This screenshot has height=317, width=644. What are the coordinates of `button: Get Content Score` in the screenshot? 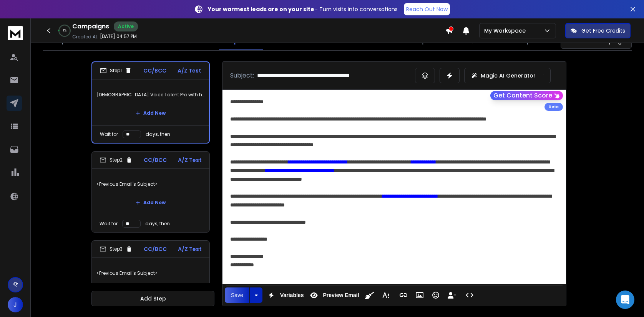 It's located at (527, 95).